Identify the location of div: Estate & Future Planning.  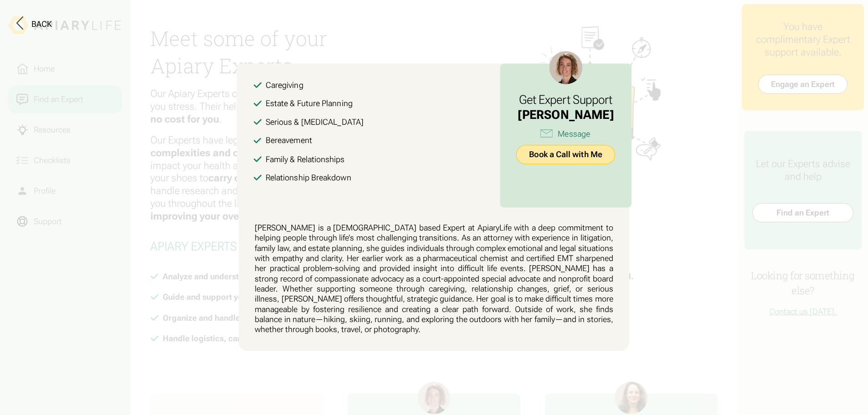
(309, 103).